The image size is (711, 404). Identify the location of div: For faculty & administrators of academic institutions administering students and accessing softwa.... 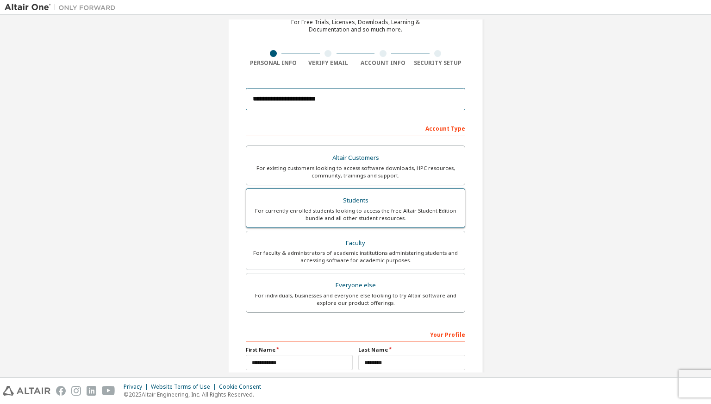
(355, 256).